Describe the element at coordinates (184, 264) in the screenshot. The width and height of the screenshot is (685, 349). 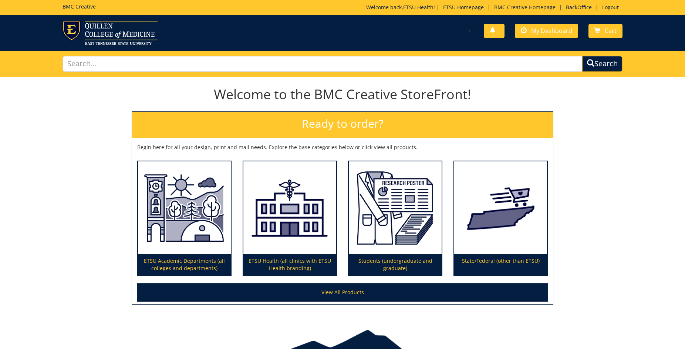
I see `p: ETSU Academic Departments (all colleges and departments)` at that location.